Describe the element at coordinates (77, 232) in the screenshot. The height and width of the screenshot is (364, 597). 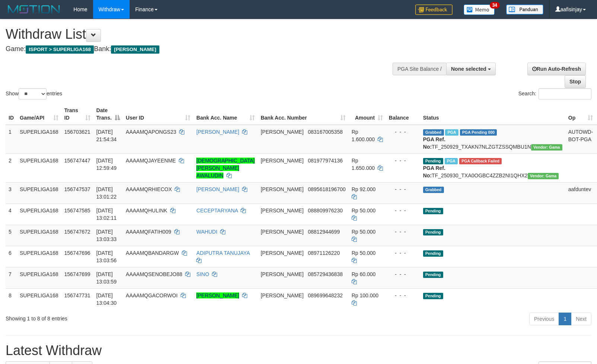
I see `span: 156747672` at that location.